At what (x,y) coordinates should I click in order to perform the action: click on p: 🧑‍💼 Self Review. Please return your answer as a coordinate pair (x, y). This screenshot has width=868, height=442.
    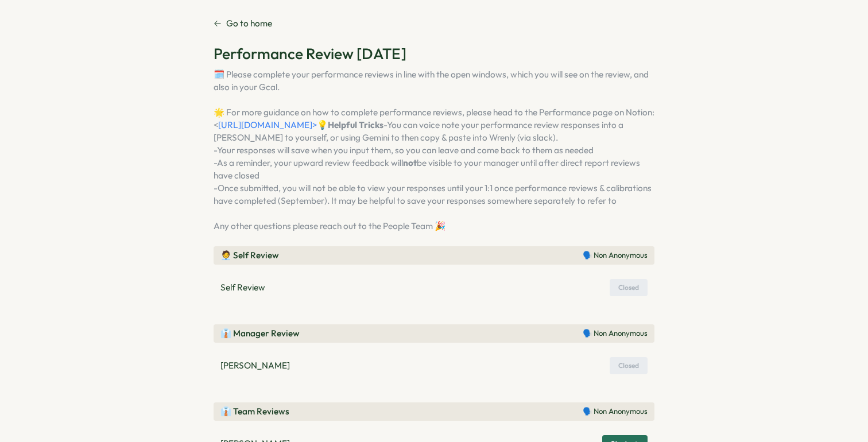
    Looking at the image, I should click on (250, 255).